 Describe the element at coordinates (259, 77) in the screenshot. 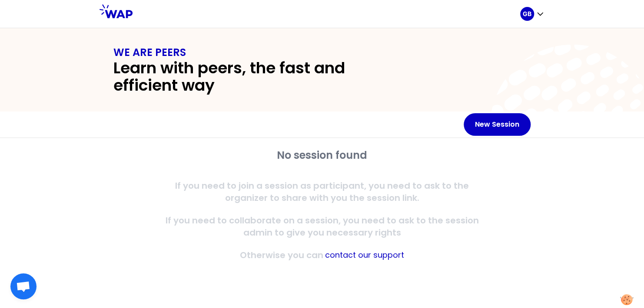

I see `h2: Learn with peers, the fast and efficient way` at that location.